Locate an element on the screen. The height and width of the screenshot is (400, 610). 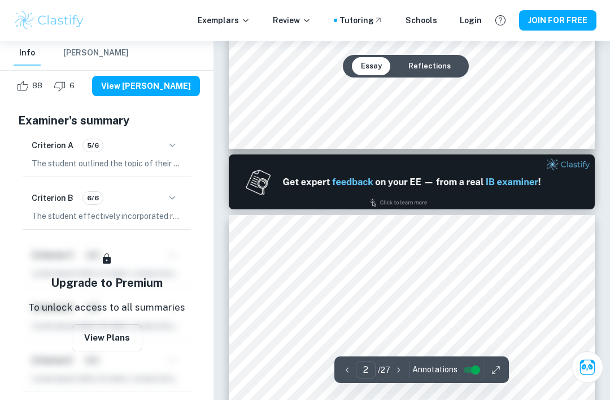
button: Info is located at coordinates (27, 53).